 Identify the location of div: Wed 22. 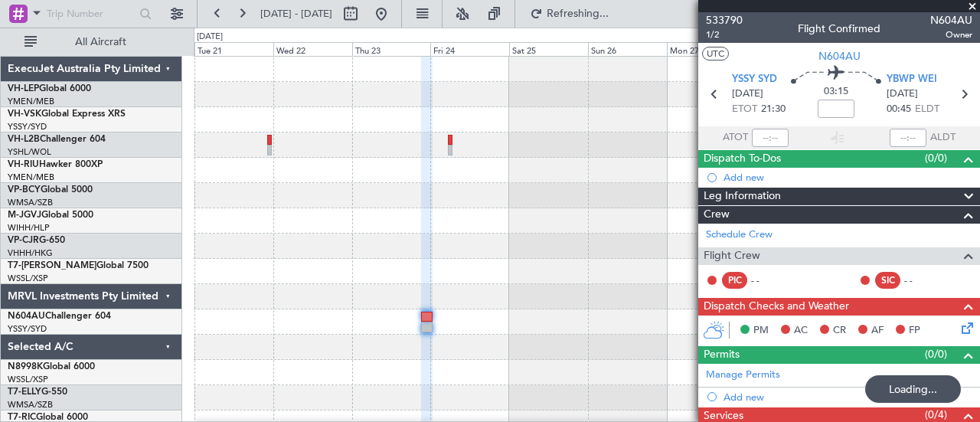
(312, 49).